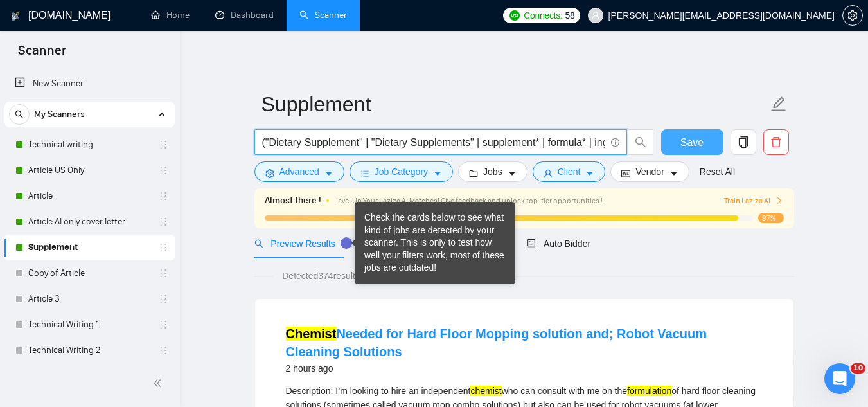 The width and height of the screenshot is (868, 407). What do you see at coordinates (59, 114) in the screenshot?
I see `span: My Scanners` at bounding box center [59, 114].